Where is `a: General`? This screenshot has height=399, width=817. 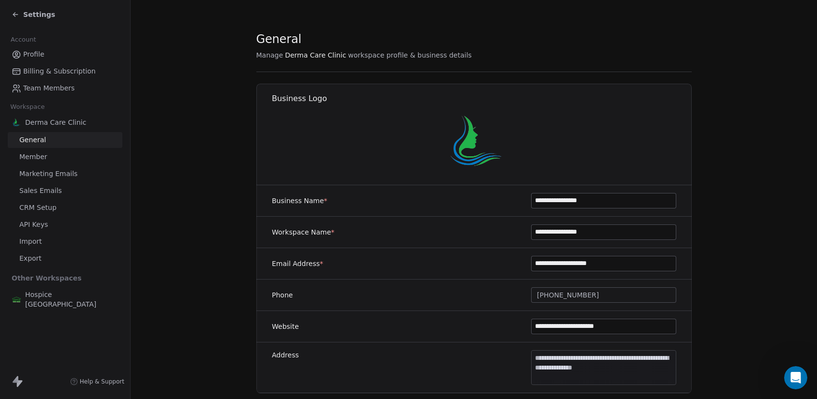
a: General is located at coordinates (65, 140).